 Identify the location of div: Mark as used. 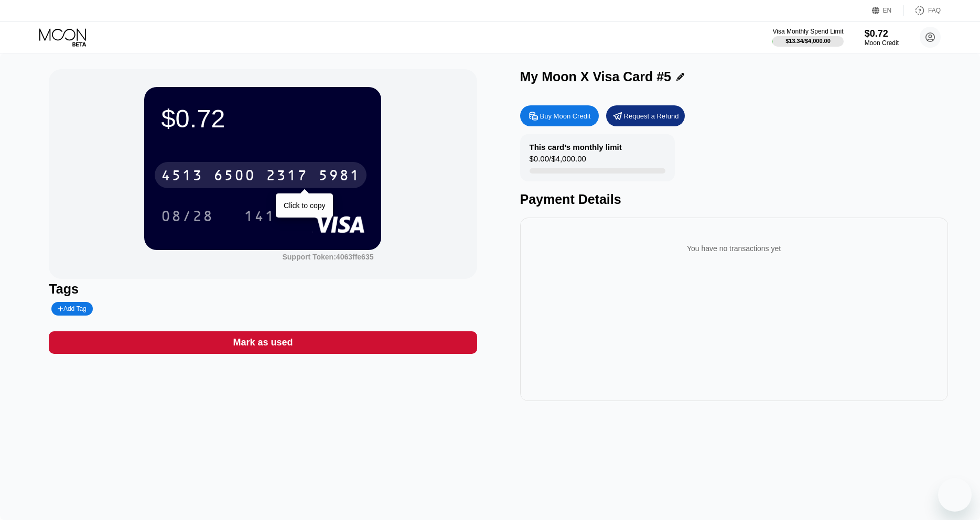
(263, 342).